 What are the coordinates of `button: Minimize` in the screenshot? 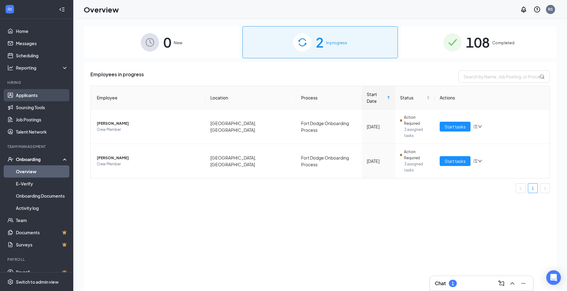 It's located at (523, 284).